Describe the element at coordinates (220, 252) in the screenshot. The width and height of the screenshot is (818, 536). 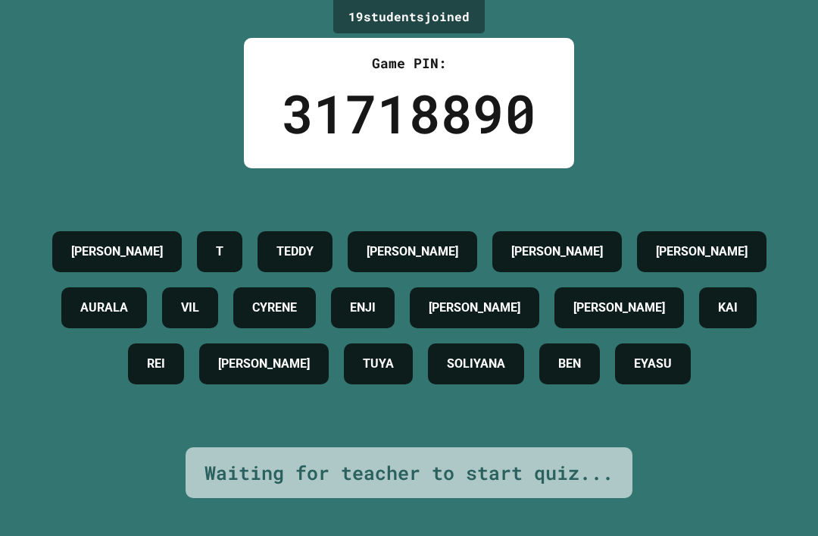
I see `h4: ㅤTㅤ` at that location.